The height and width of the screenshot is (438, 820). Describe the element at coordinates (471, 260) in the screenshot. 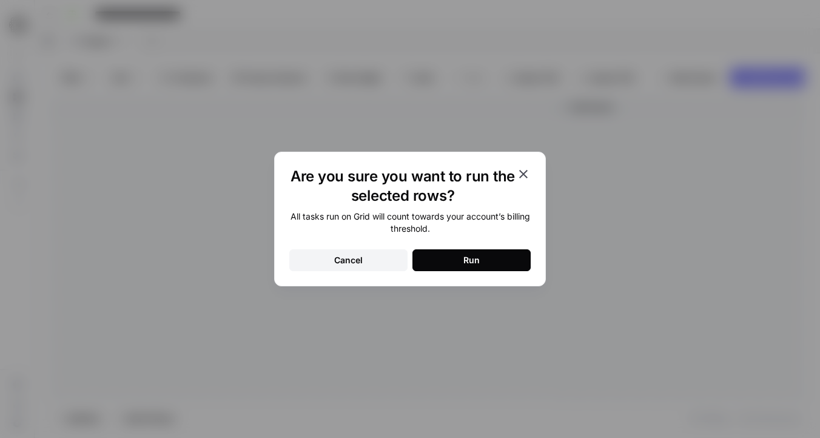

I see `div: Run` at that location.